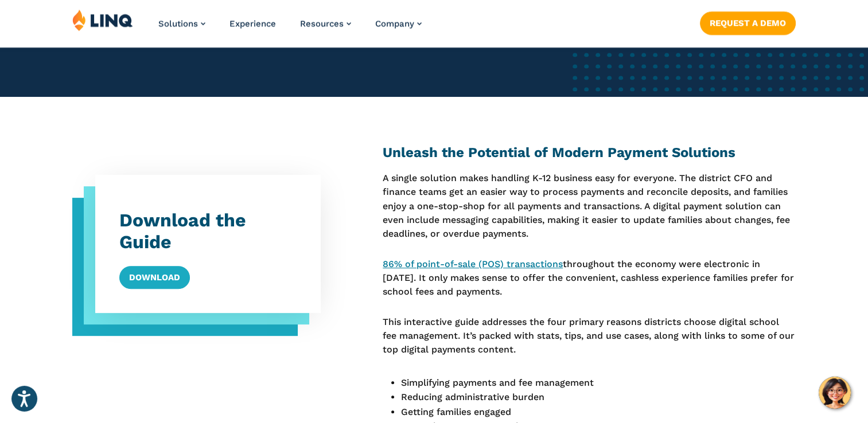 The width and height of the screenshot is (868, 423). What do you see at coordinates (599, 397) in the screenshot?
I see `li: Reducing administrative burden​` at bounding box center [599, 397].